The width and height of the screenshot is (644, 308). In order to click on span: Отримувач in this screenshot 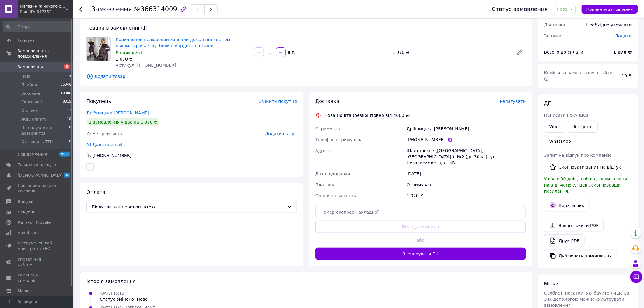, I will do `click(328, 129)`.